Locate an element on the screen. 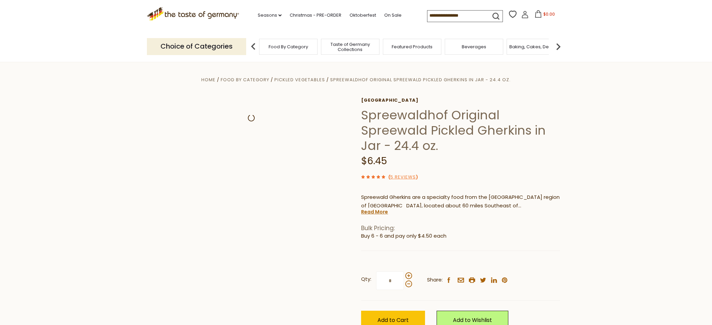  a: Oktoberfest is located at coordinates (363, 15).